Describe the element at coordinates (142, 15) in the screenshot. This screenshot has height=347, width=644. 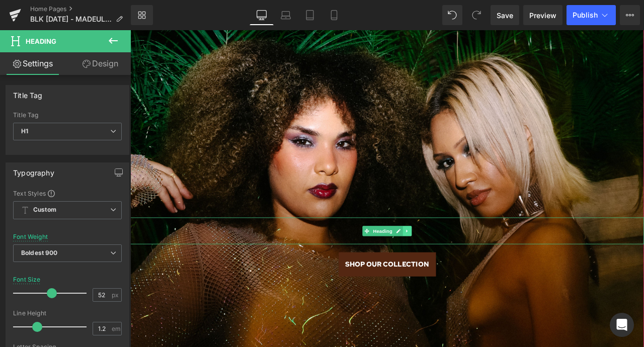
I see `a: New Library` at that location.